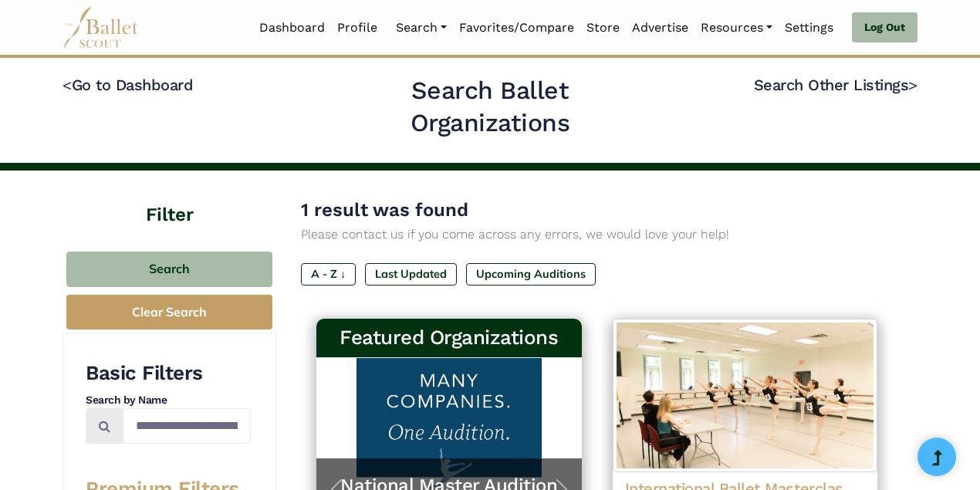  What do you see at coordinates (449, 338) in the screenshot?
I see `h3: Featured Organizations` at bounding box center [449, 338].